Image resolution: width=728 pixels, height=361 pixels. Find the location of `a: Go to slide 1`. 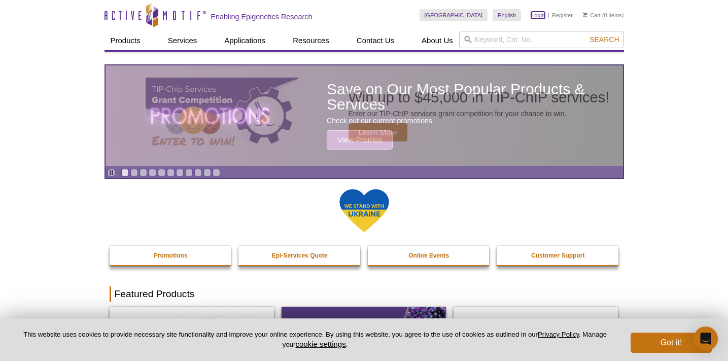

a: Go to slide 1 is located at coordinates (125, 172).